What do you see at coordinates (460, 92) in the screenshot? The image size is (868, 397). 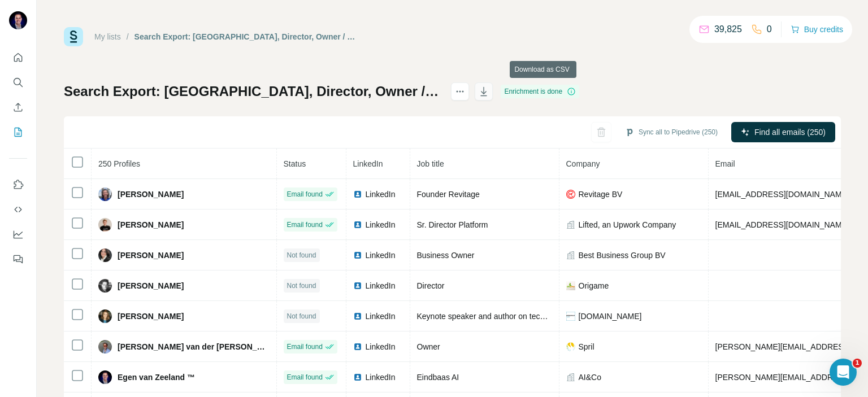 I see `button: actions` at bounding box center [460, 92].